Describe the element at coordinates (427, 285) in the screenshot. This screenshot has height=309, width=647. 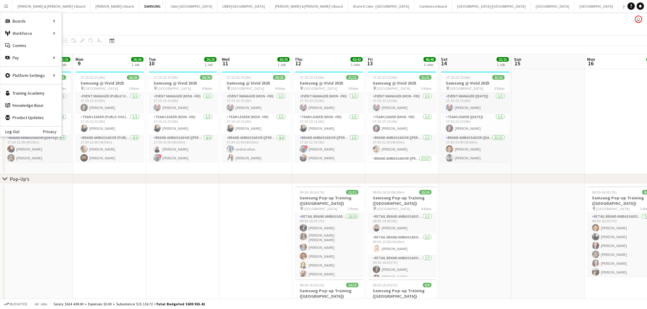
I see `span: 9/9` at that location.